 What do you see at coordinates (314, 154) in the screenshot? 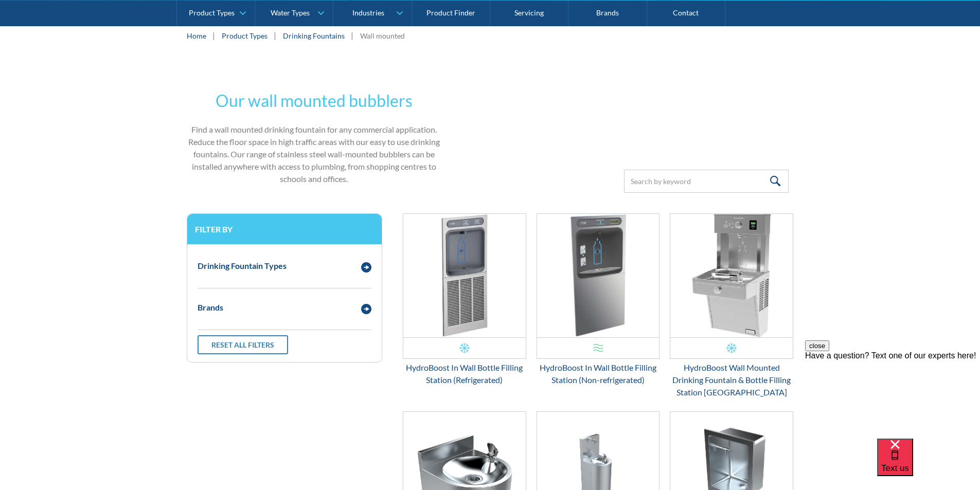
I see `p: Find a wall mounted drinking fountain for any commercial application. Reduce the floor space in h...` at bounding box center [314, 154].